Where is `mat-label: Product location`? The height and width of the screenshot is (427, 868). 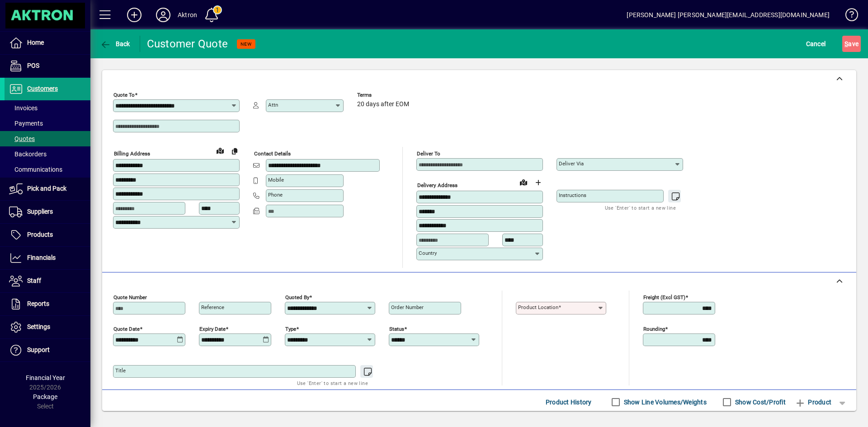
mat-label: Product location is located at coordinates (538, 307).